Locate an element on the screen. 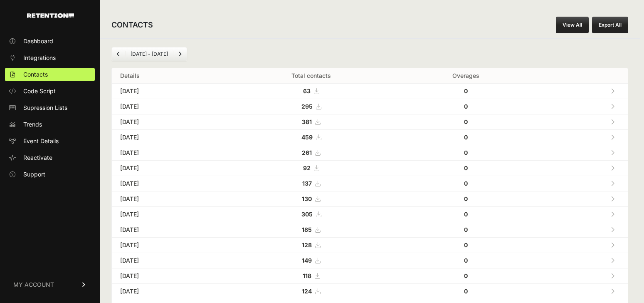  strong: 118 is located at coordinates (307, 276).